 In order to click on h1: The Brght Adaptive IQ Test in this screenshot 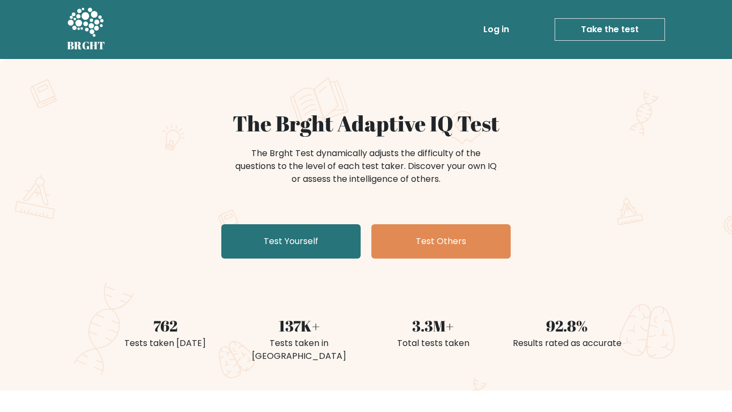, I will do `click(366, 123)`.